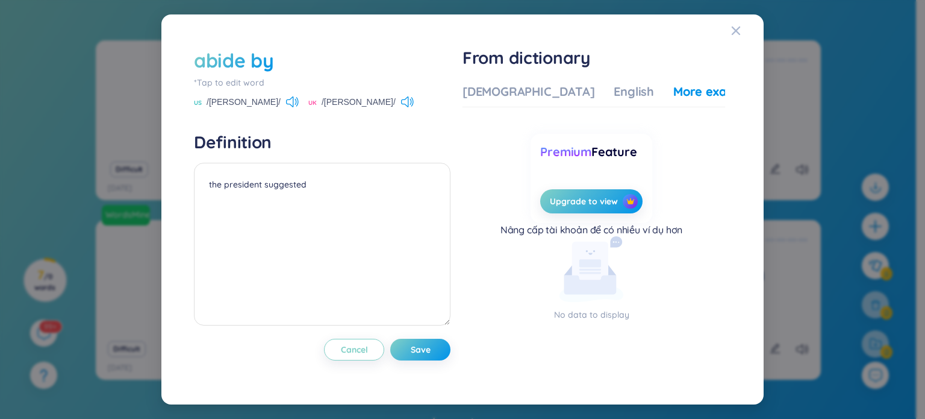 The image size is (925, 419). Describe the element at coordinates (421, 349) in the screenshot. I see `span: Save` at that location.